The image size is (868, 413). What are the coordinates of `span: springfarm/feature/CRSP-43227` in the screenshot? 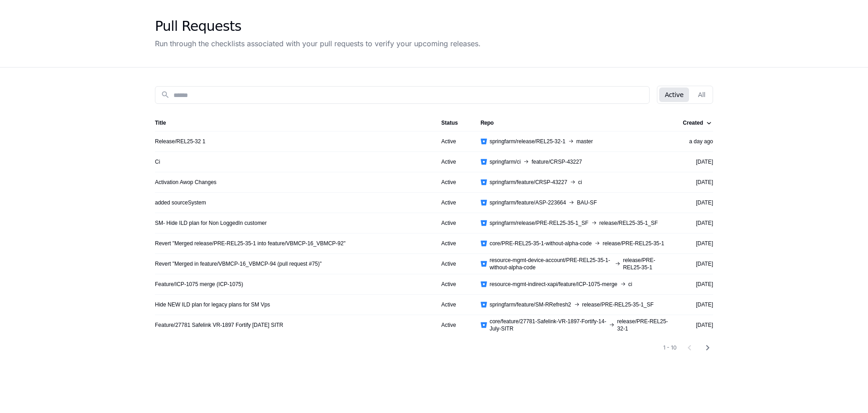 It's located at (528, 182).